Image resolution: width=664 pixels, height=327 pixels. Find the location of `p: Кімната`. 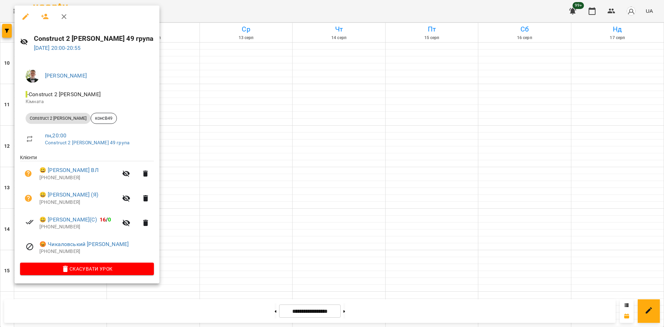

p: Кімната is located at coordinates (87, 102).